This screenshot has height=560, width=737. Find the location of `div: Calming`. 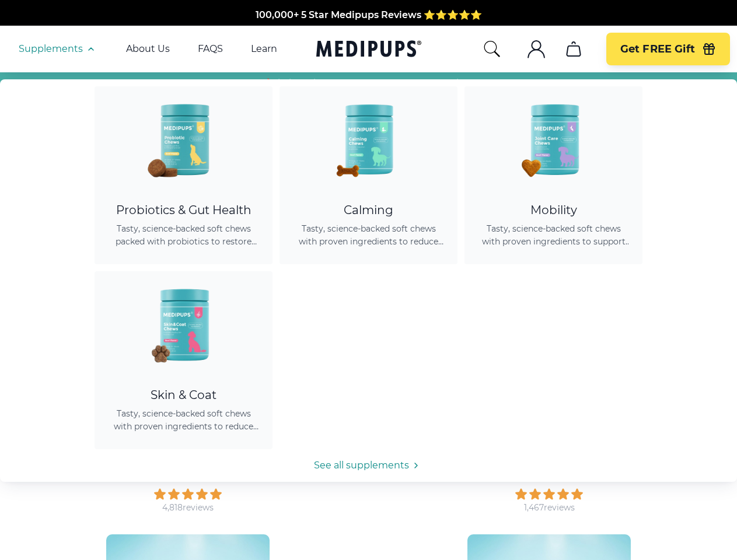

div: Calming is located at coordinates (368, 210).